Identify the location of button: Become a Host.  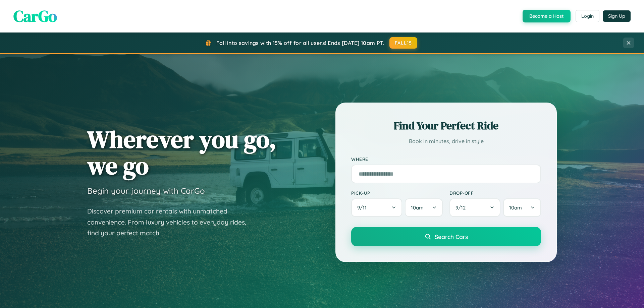
(547, 16).